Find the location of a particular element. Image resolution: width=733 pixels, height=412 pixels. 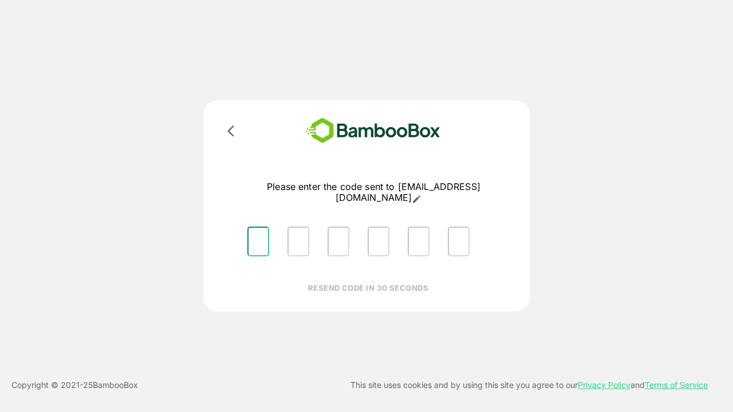

input: Please enter OTP character 4 is located at coordinates (378, 242).